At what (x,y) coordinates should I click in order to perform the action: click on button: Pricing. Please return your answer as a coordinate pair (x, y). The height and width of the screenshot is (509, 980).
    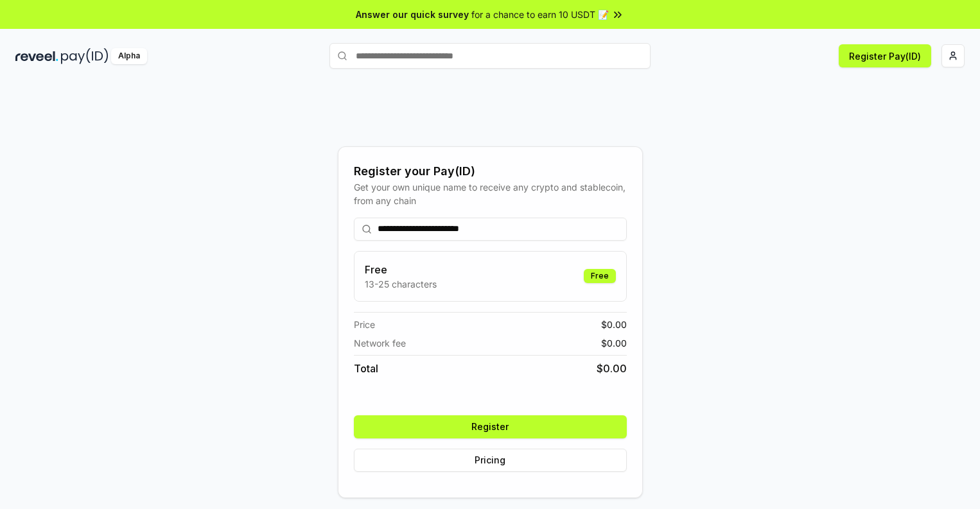
    Looking at the image, I should click on (490, 461).